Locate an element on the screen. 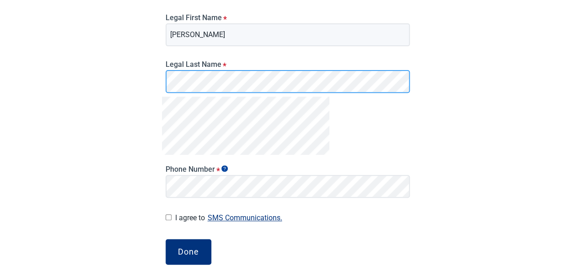  div: Done is located at coordinates (188, 252).